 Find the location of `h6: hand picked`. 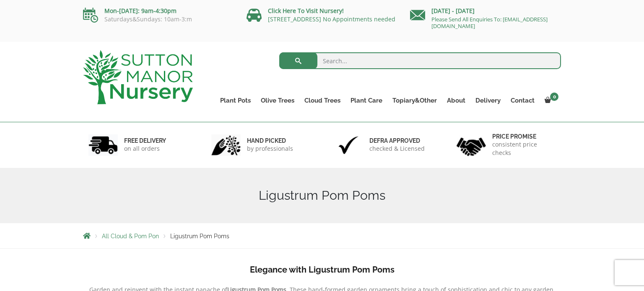

h6: hand picked is located at coordinates (270, 141).